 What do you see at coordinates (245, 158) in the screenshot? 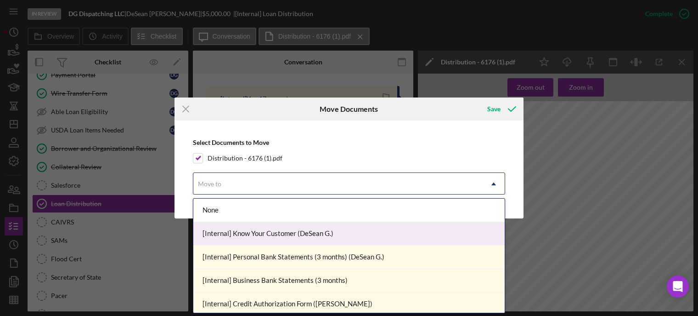
I see `label: Distribution - 6176 (1).pdf` at bounding box center [245, 158].